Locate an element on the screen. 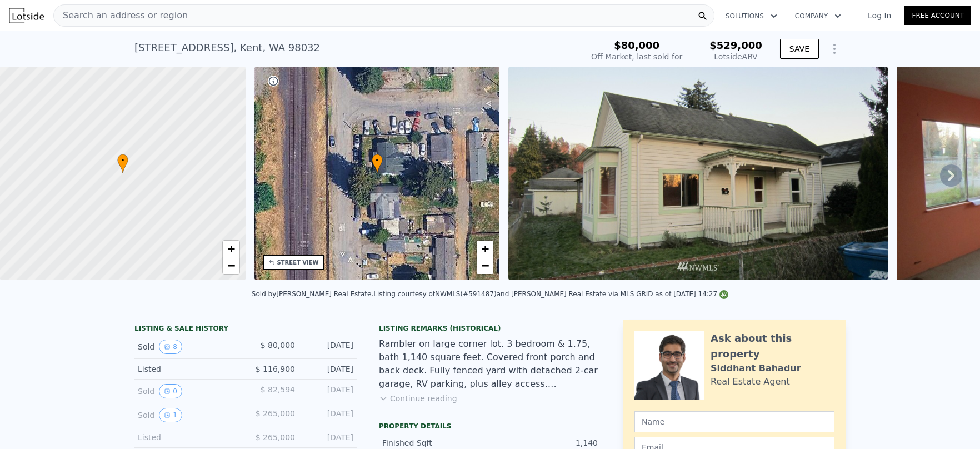 The image size is (980, 449). div: Finished Sqft is located at coordinates (436, 443).